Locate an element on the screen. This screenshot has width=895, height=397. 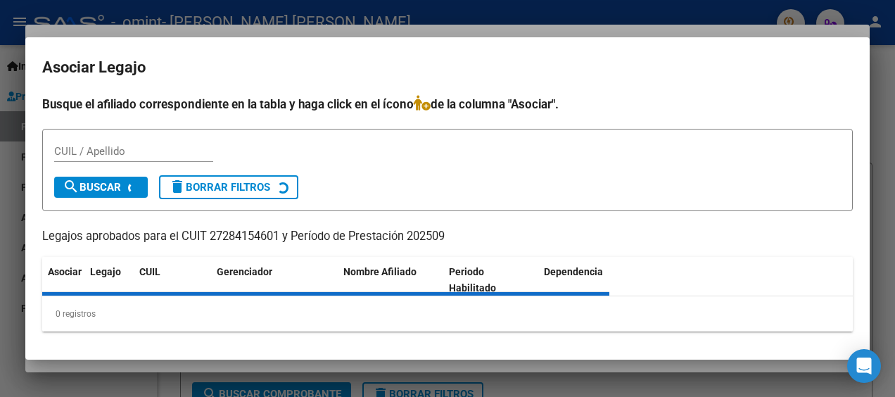
button: Borrar Filtros is located at coordinates (229, 187).